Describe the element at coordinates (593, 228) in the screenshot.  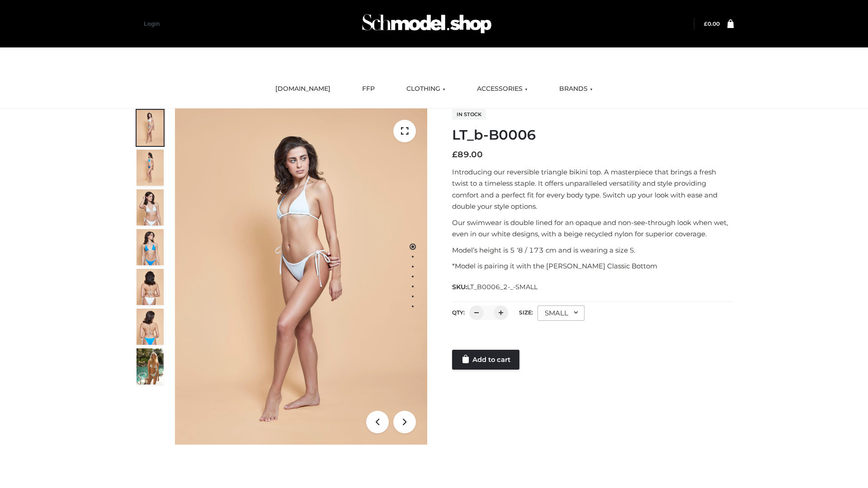
I see `p: Our swimwear is double lined for an opaque and non-see-through look when wet, even in our white d...` at that location.